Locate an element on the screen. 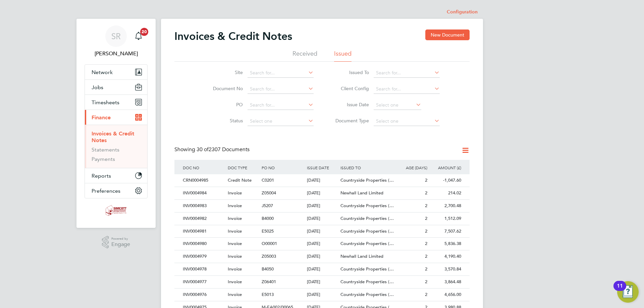 This screenshot has height=308, width=644. button: Timesheets is located at coordinates (116, 102).